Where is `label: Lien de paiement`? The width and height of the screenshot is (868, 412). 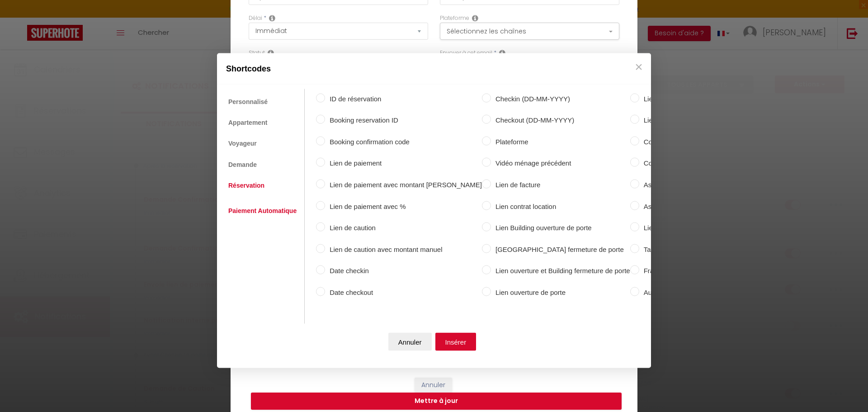
label: Lien de paiement is located at coordinates (403, 164).